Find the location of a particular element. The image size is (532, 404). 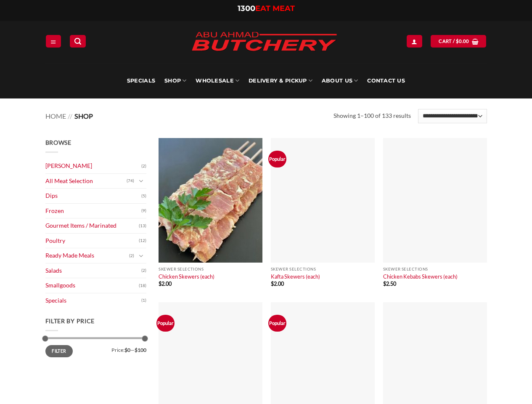

a: 1300EAT MEAT is located at coordinates (266, 8).